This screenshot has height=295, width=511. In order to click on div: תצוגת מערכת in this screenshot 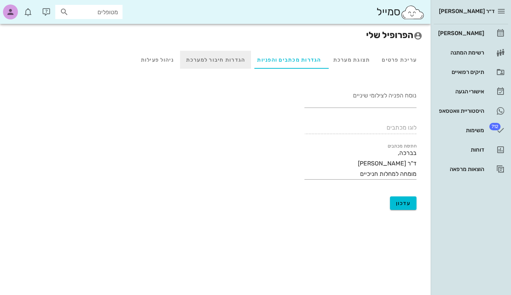, I will do `click(352, 60)`.